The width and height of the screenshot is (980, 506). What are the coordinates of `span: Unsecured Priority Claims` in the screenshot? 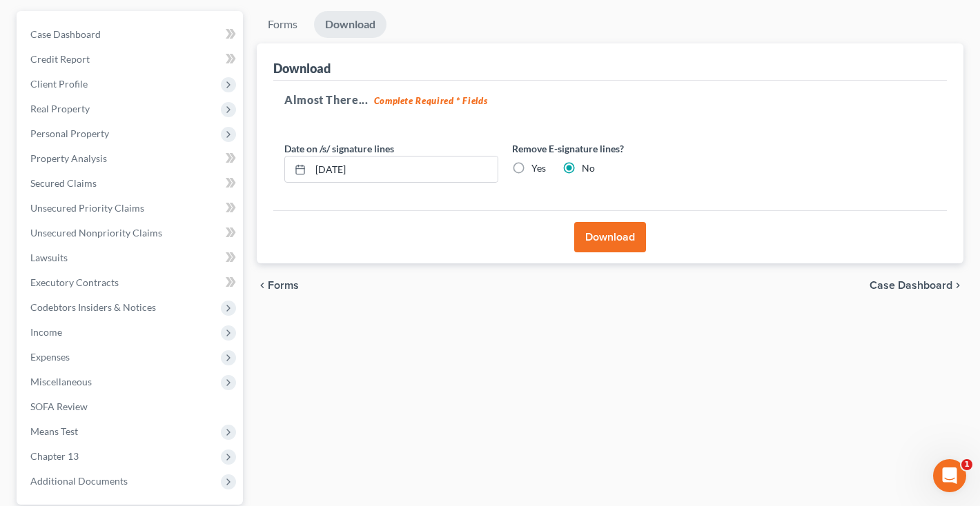 It's located at (87, 208).